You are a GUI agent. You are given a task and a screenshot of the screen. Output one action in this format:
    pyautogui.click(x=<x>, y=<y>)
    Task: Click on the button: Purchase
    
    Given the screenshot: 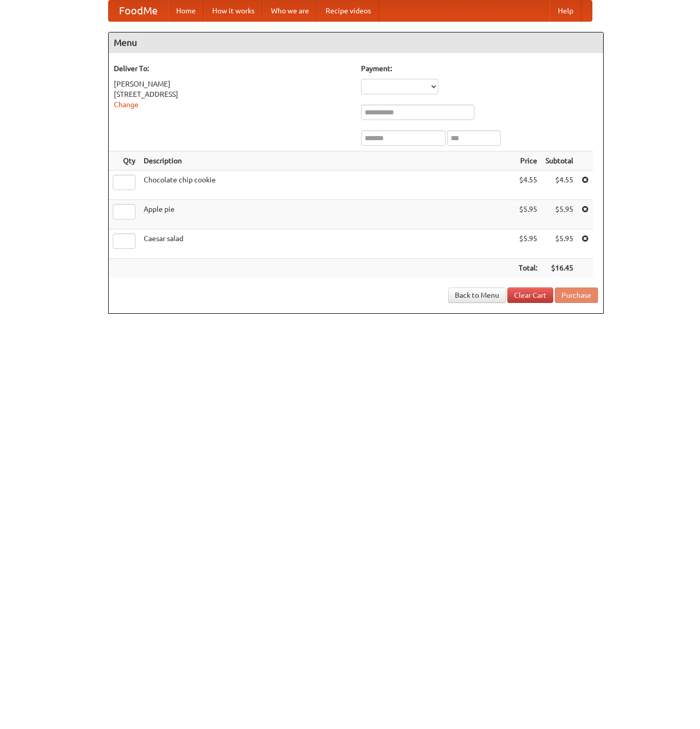 What is the action you would take?
    pyautogui.click(x=576, y=295)
    